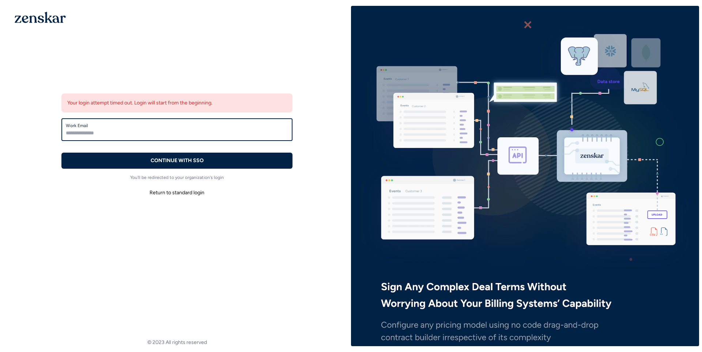 This screenshot has height=352, width=702. What do you see at coordinates (177, 103) in the screenshot?
I see `div: Your login attempt timed out. Login will start from the beginning.` at bounding box center [177, 103].